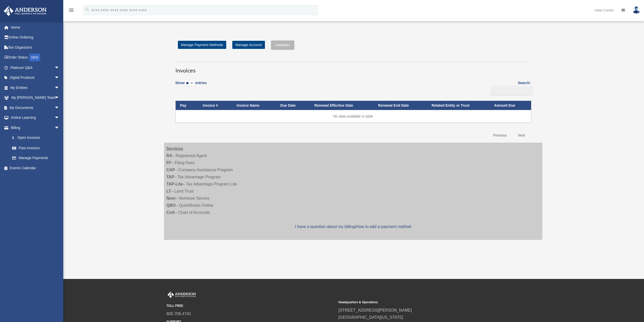 The width and height of the screenshot is (644, 322). Describe the element at coordinates (511, 106) in the screenshot. I see `th: Amount Due: activate to sort column ascending` at that location.